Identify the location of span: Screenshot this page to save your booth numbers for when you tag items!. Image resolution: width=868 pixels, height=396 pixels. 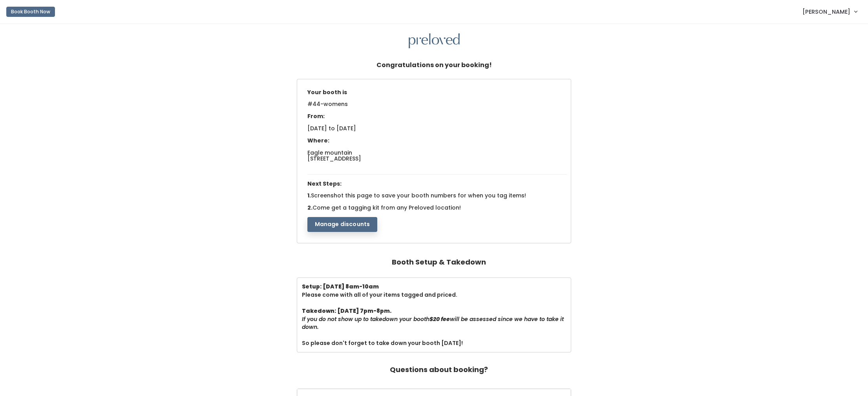
(419, 196).